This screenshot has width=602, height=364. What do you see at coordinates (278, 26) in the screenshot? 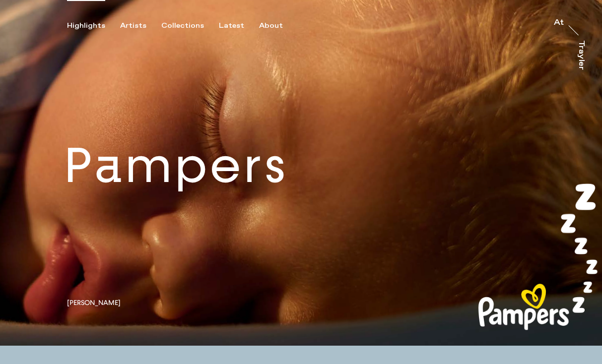
I see `button: About` at bounding box center [278, 26].